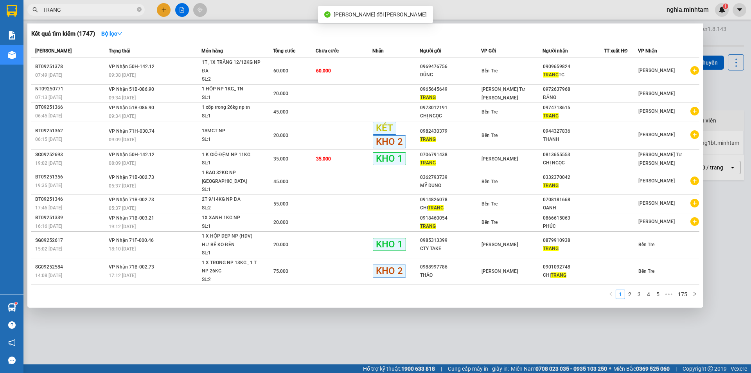 The image size is (751, 373). What do you see at coordinates (640, 294) in the screenshot?
I see `li: 3` at bounding box center [640, 294].